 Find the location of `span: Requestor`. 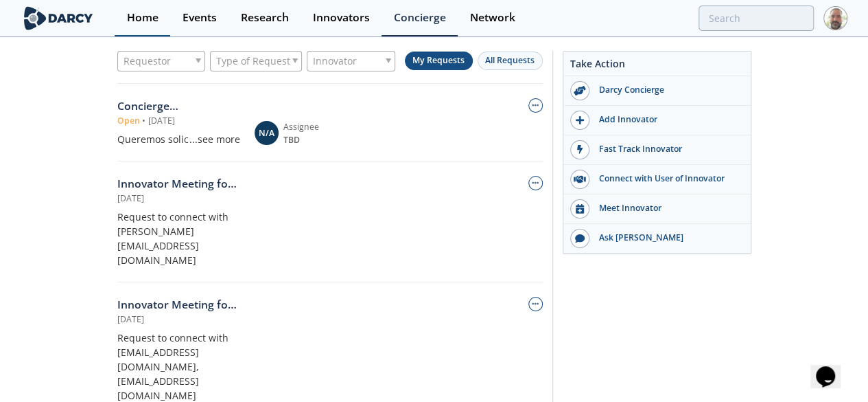

span: Requestor is located at coordinates (147, 61).